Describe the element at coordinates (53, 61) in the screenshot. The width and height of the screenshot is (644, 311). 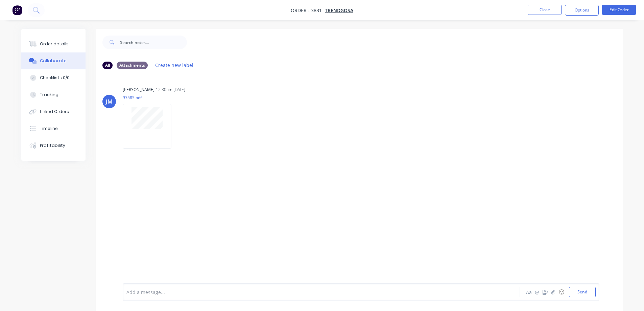
I see `button: Collaborate` at that location.